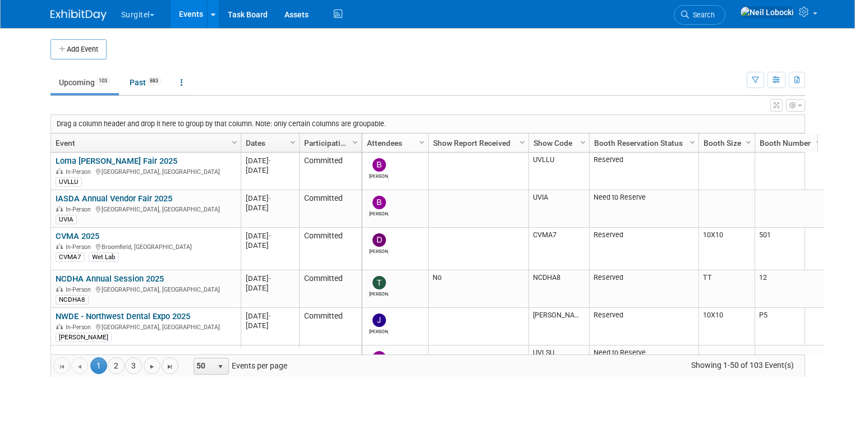  What do you see at coordinates (394, 143) in the screenshot?
I see `a: Attendees` at bounding box center [394, 143].